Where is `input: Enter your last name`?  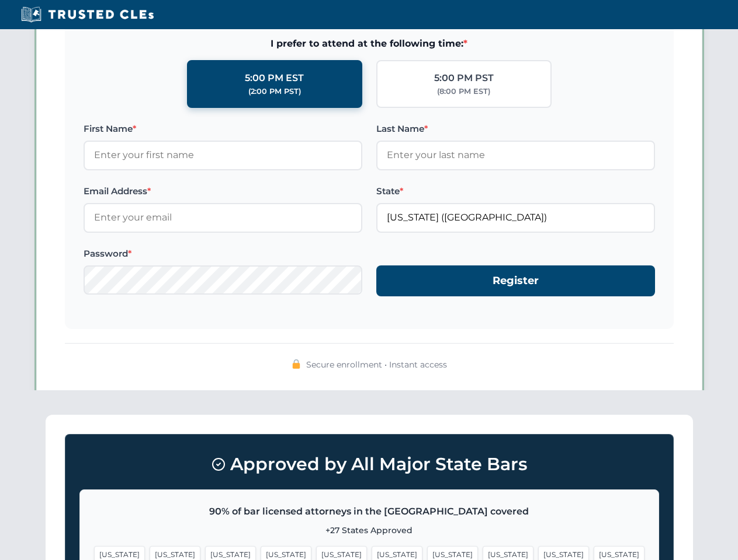
input: Enter your last name is located at coordinates (515, 155).